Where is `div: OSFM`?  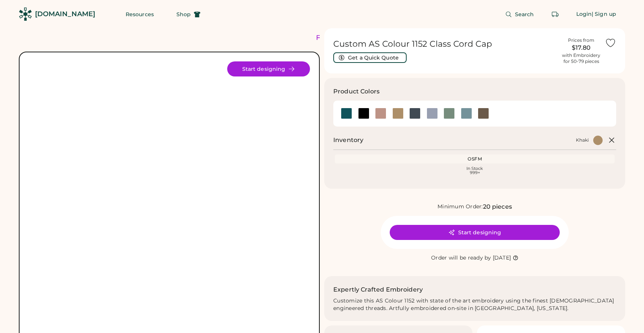
div: OSFM is located at coordinates (474, 159).